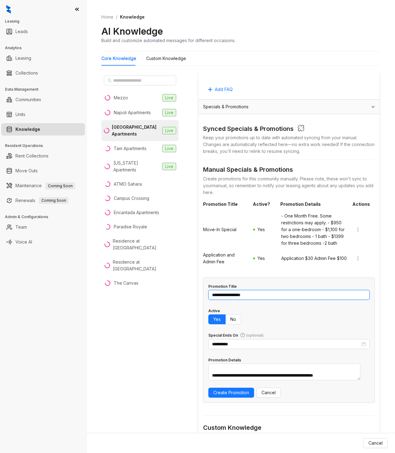 This screenshot has width=395, height=453. What do you see at coordinates (43, 100) in the screenshot?
I see `li: Communities` at bounding box center [43, 100].